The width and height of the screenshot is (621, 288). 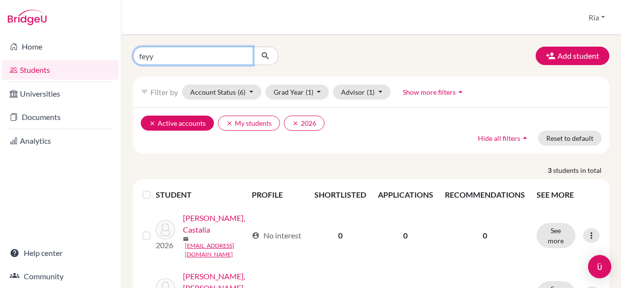 What do you see at coordinates (499, 138) in the screenshot?
I see `span: Hide all filters` at bounding box center [499, 138].